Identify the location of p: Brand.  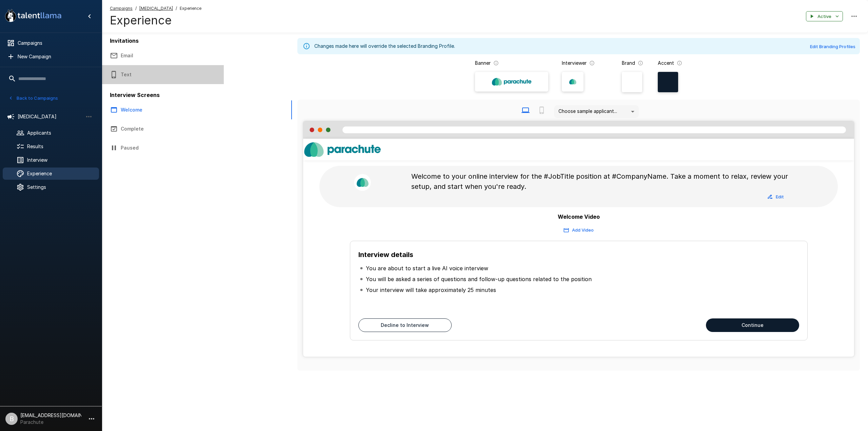
(628, 63).